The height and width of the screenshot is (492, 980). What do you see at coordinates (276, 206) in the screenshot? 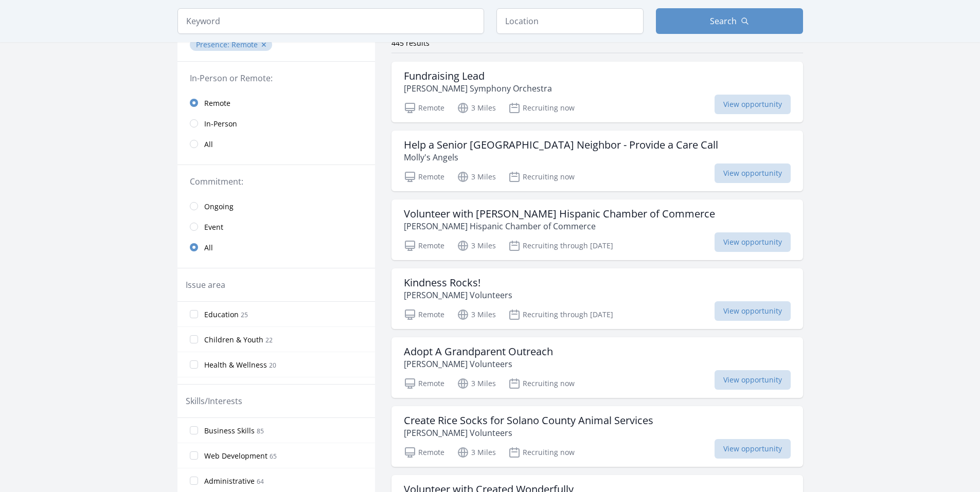
I see `a: Ongoing` at bounding box center [276, 206].